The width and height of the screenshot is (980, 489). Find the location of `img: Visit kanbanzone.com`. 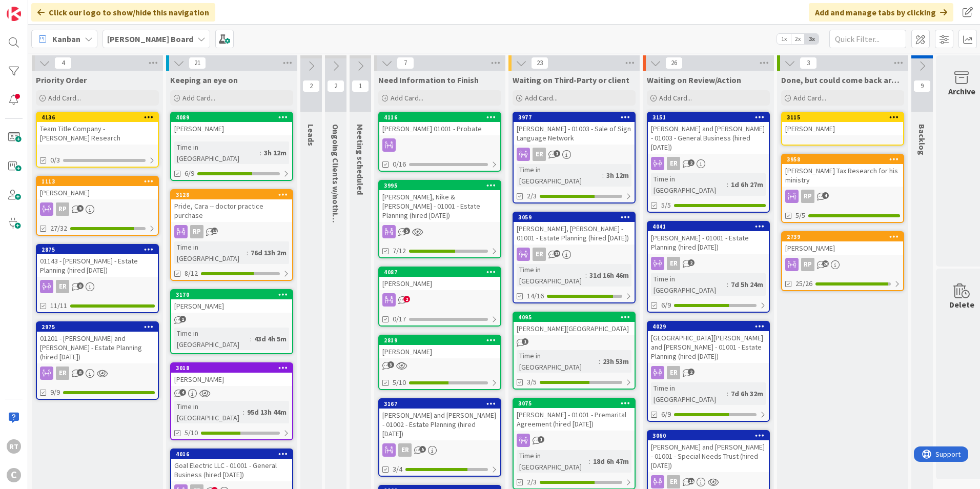

img: Visit kanbanzone.com is located at coordinates (14, 14).